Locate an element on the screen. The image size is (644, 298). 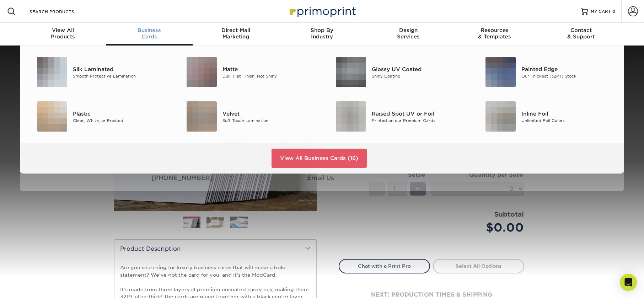
a: View AllProducts is located at coordinates (63, 34).